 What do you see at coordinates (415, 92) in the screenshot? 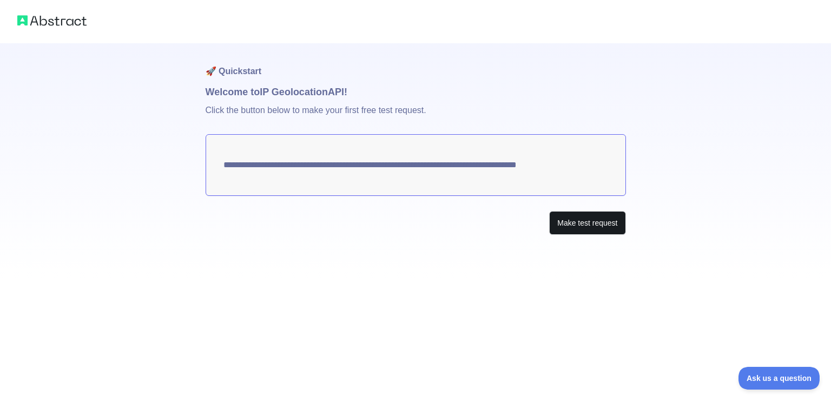
I see `h1: Welcome to IP Geolocation API!` at bounding box center [415, 92].